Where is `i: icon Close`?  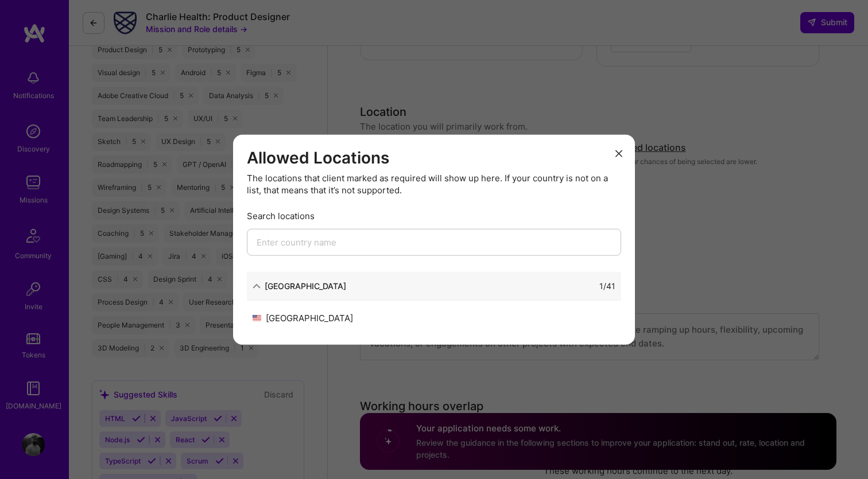 i: icon Close is located at coordinates (619, 154).